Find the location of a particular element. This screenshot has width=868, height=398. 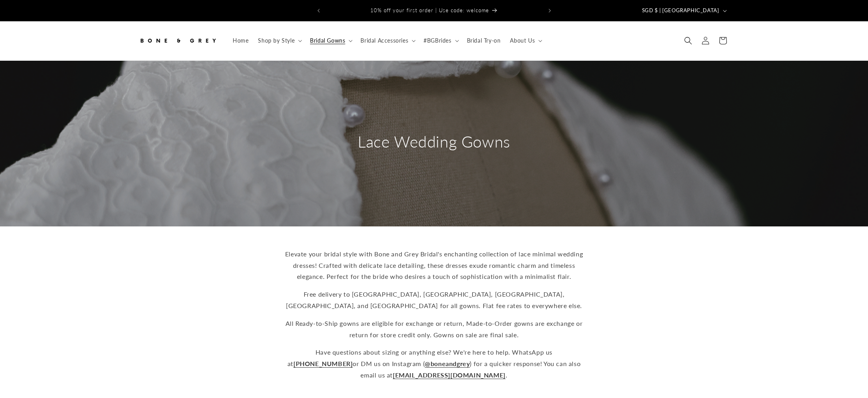

span: Bridal Gowns is located at coordinates (327, 41).